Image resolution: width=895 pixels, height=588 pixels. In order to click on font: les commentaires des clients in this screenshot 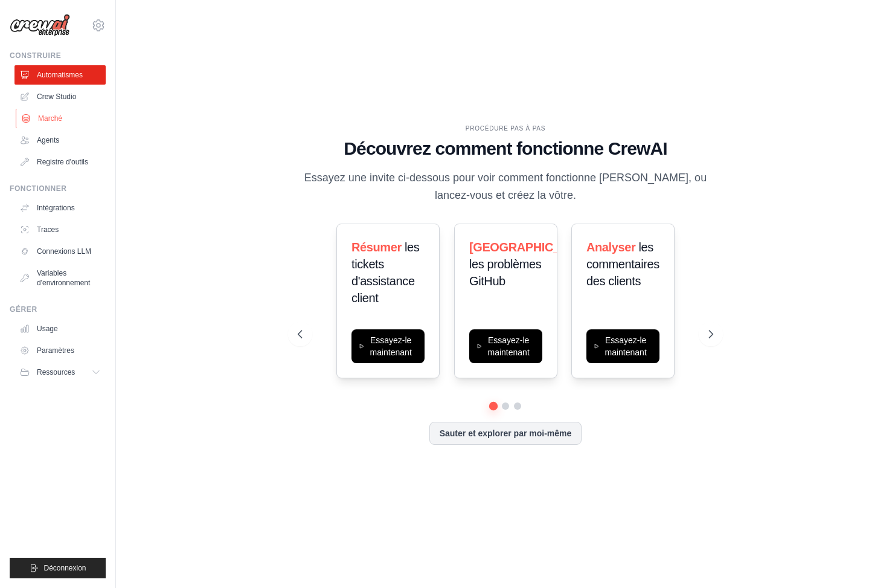, I will do `click(622, 264)`.